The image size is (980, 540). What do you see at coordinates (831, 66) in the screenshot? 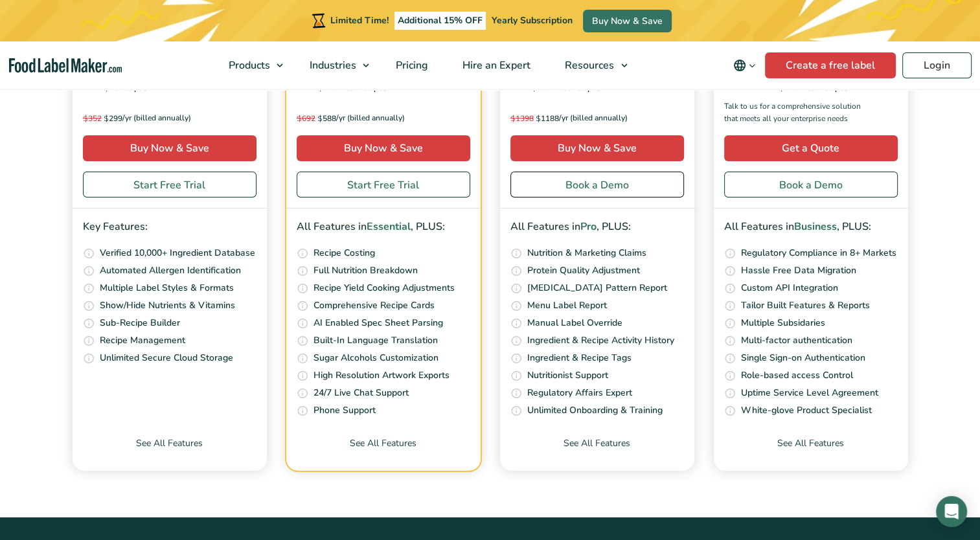
I see `a: Create a free label` at bounding box center [831, 66].